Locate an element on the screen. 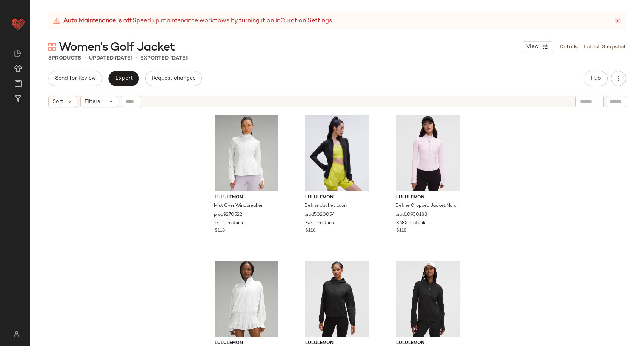 The image size is (644, 346). span: Sort is located at coordinates (58, 102).